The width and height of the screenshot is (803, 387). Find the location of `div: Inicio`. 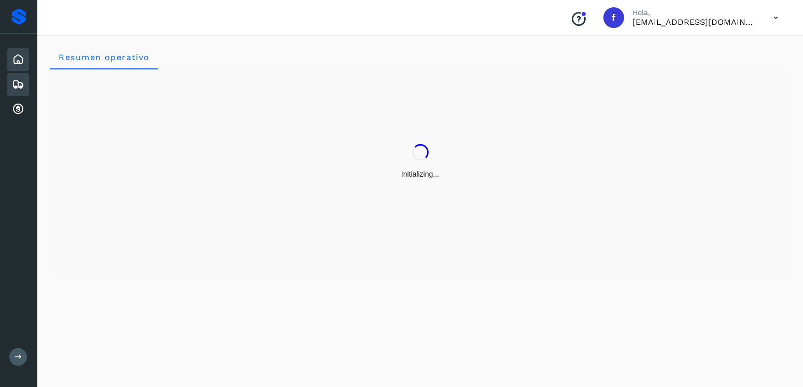

div: Inicio is located at coordinates (18, 60).